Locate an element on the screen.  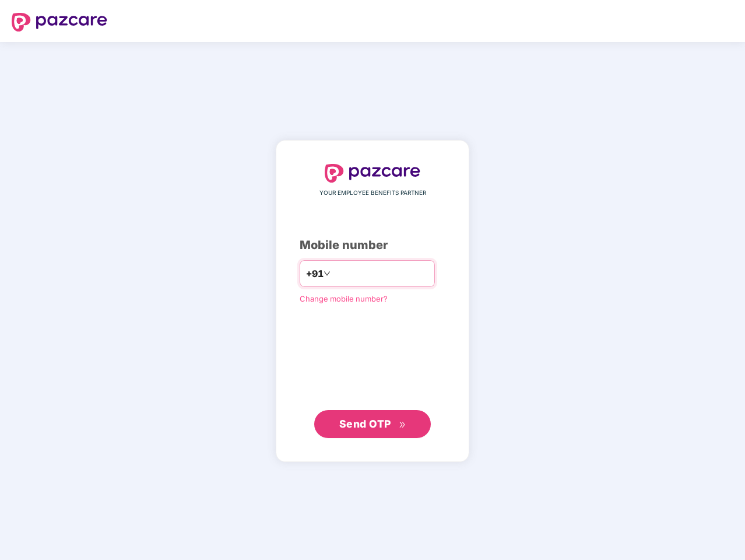
span: +91 is located at coordinates (315, 274).